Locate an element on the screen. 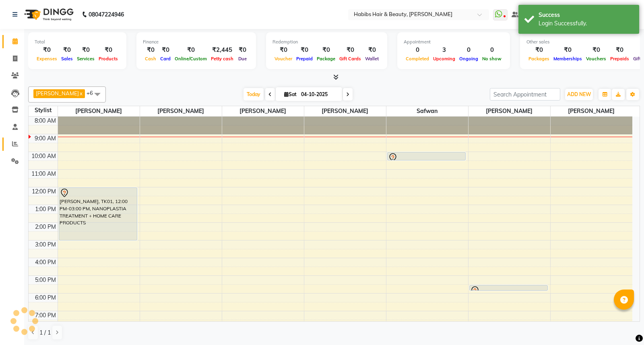  div: 11:00 AM is located at coordinates (44, 174).